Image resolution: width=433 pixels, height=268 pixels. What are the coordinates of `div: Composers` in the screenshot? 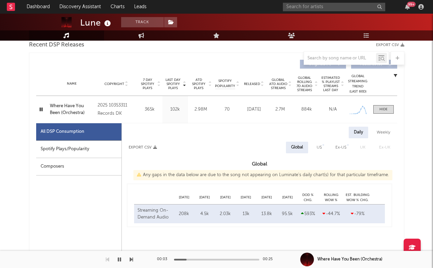 It's located at (79, 167).